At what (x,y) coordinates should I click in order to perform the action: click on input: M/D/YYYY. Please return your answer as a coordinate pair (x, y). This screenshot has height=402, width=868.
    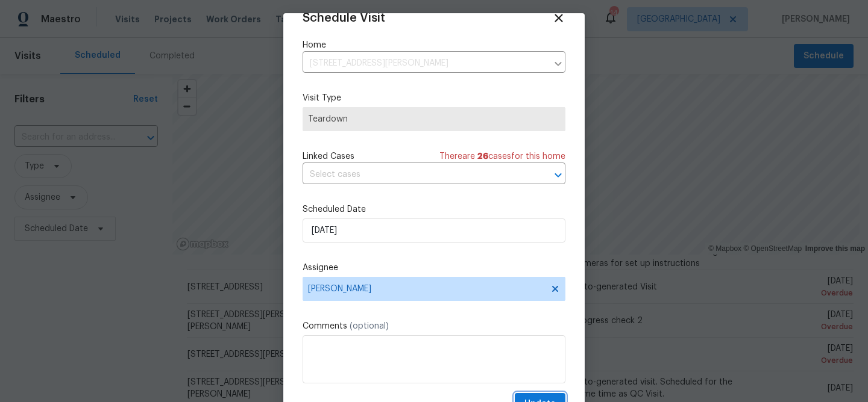
    Looking at the image, I should click on (434, 230).